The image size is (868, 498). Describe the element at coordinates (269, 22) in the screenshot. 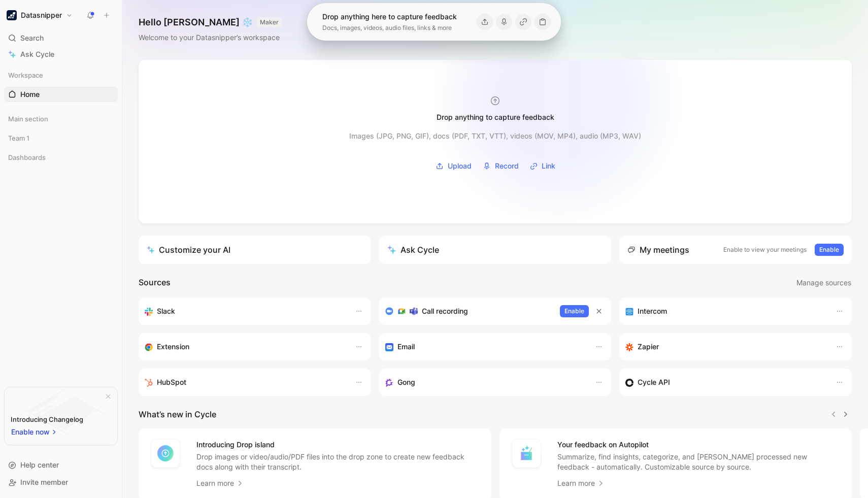

I see `button: MAKER` at that location.